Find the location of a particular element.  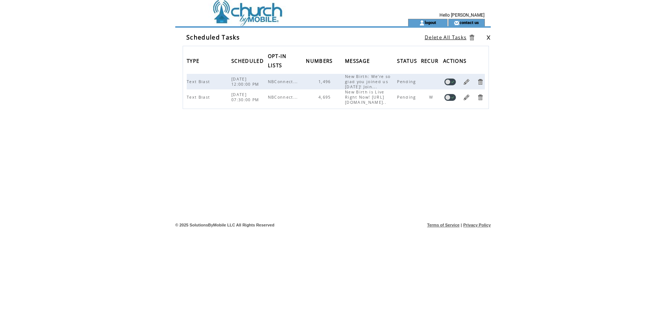

span: 4,695 is located at coordinates (325, 97).